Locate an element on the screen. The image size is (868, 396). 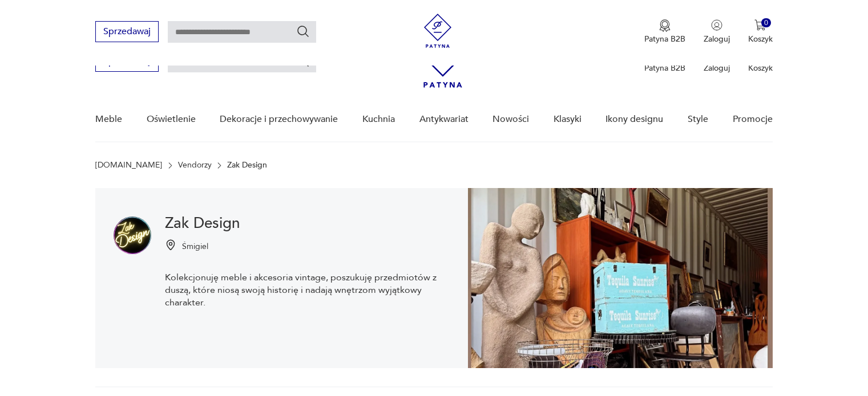
button: Zaloguj is located at coordinates (716, 32).